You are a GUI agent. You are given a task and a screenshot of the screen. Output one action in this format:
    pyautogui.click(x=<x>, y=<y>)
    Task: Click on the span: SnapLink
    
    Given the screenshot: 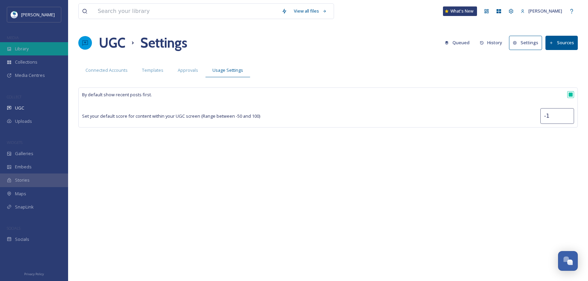 What is the action you would take?
    pyautogui.click(x=24, y=207)
    